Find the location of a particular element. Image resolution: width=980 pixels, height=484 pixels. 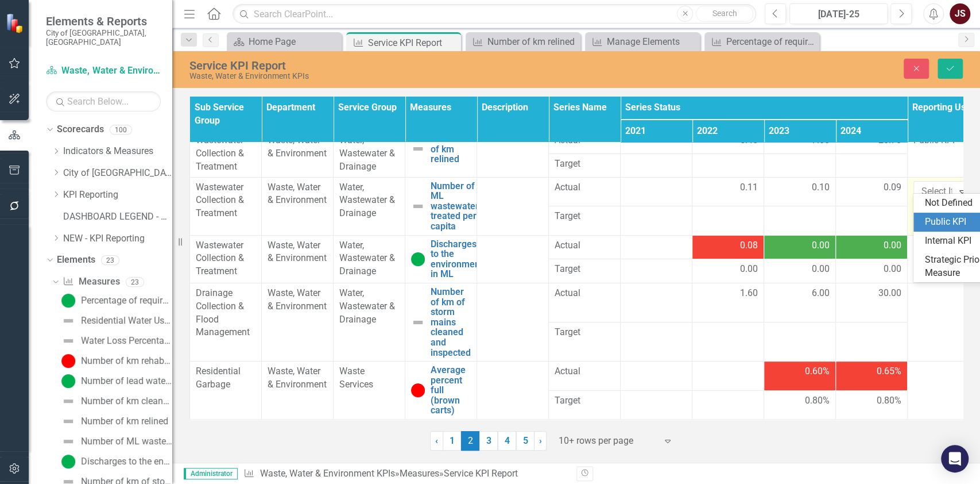

a: 3 is located at coordinates (488, 441).